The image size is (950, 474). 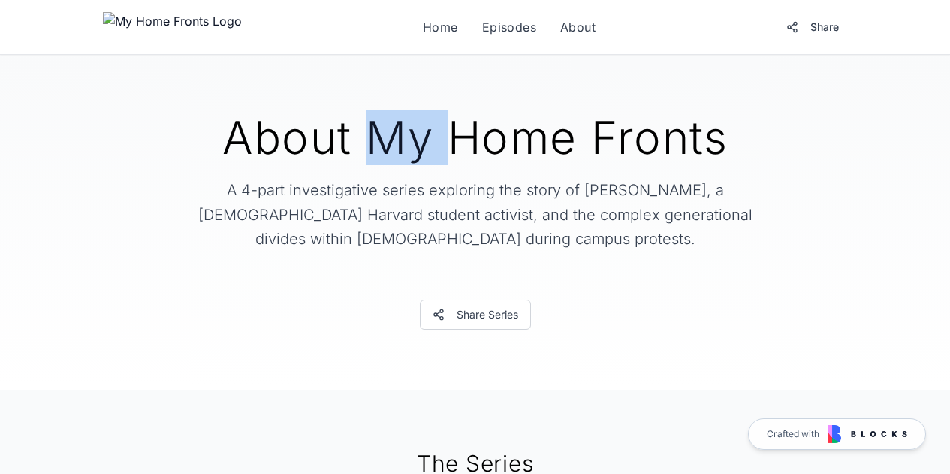 What do you see at coordinates (578, 27) in the screenshot?
I see `a: About` at bounding box center [578, 27].